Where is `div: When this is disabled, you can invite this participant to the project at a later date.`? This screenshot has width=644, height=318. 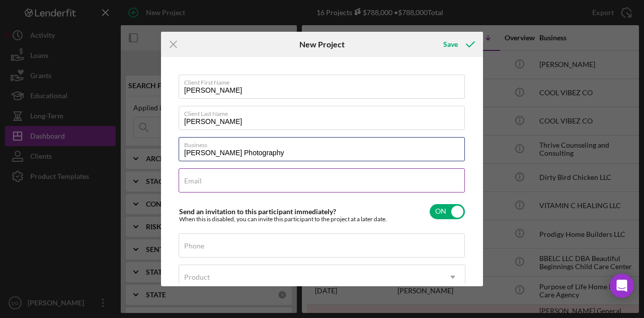 div: When this is disabled, you can invite this participant to the project at a later date. is located at coordinates (283, 219).